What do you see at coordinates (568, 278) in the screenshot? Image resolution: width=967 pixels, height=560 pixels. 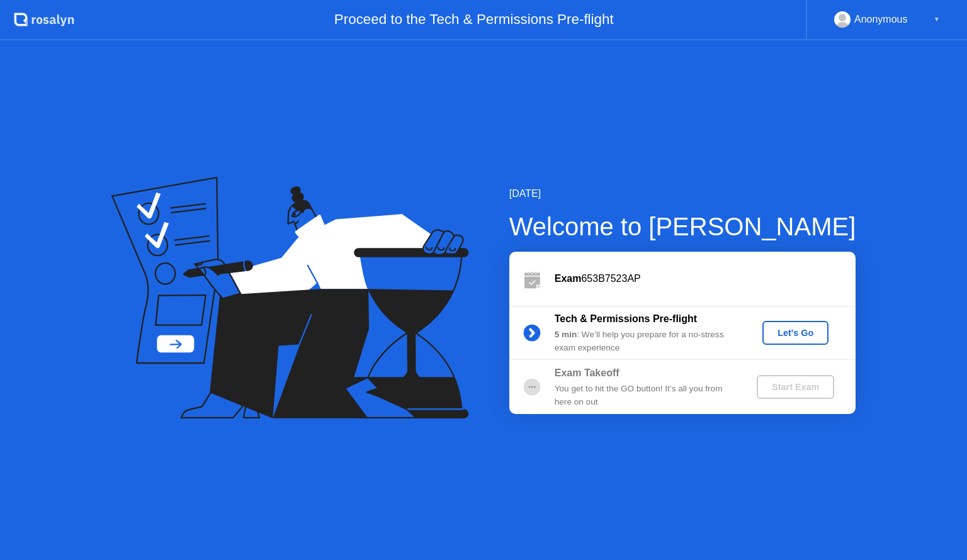 I see `b: Exam` at bounding box center [568, 278].